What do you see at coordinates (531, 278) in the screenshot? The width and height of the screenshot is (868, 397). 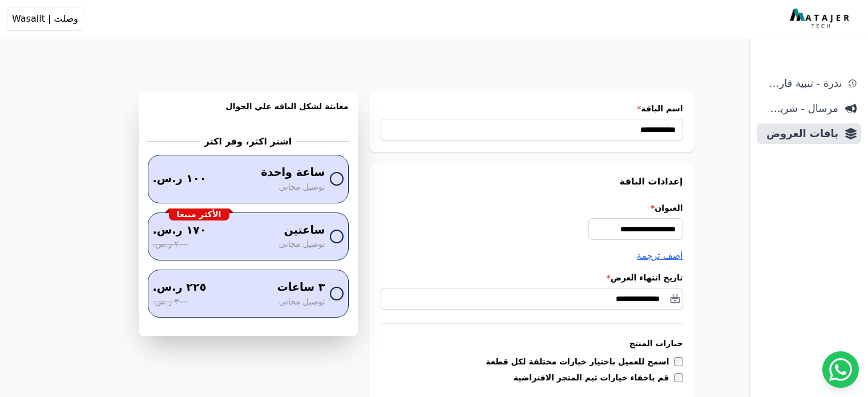 I see `label: تاريخ انتهاء العرض` at bounding box center [531, 278].